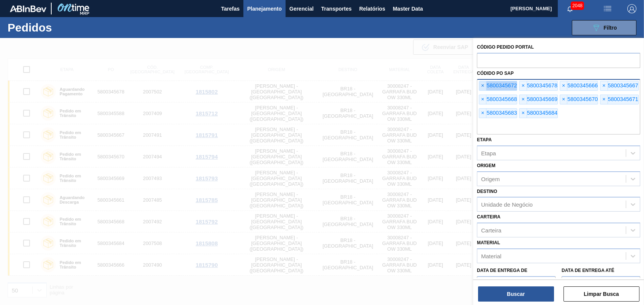  What do you see at coordinates (230, 9) in the screenshot?
I see `span: Tarefas` at bounding box center [230, 9].